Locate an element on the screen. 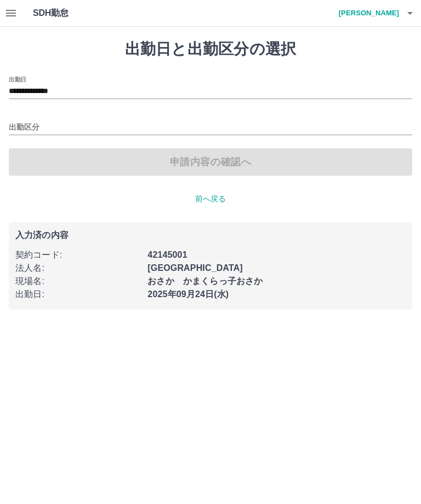 The image size is (421, 504). b: おさか かまくらっ子おさか is located at coordinates (205, 281).